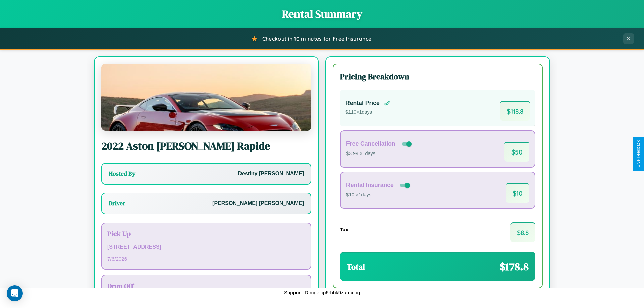 The height and width of the screenshot is (308, 644). Describe the element at coordinates (515, 110) in the screenshot. I see `span: $ 118.8` at that location.